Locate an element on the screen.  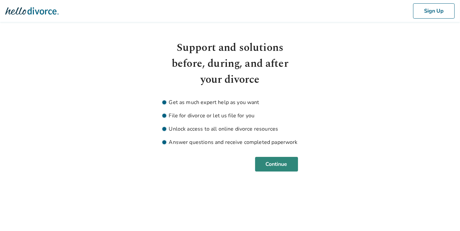
li: Answer questions and receive completed paperwork is located at coordinates (230, 142).